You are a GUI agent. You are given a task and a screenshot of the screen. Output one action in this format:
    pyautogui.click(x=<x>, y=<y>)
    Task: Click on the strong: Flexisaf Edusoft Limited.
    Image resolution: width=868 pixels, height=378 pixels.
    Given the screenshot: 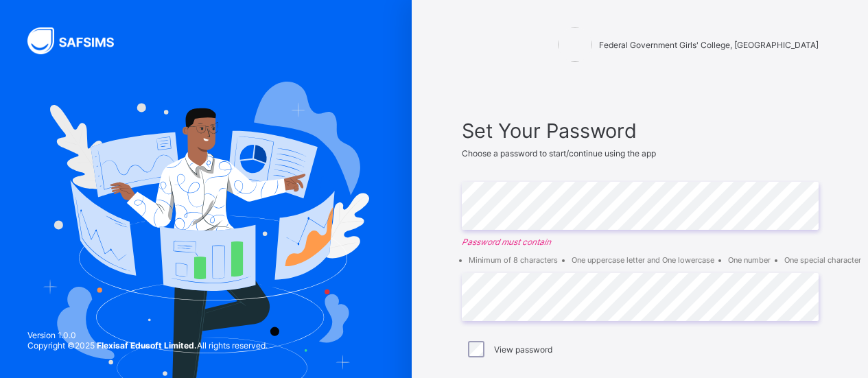 What is the action you would take?
    pyautogui.click(x=147, y=345)
    